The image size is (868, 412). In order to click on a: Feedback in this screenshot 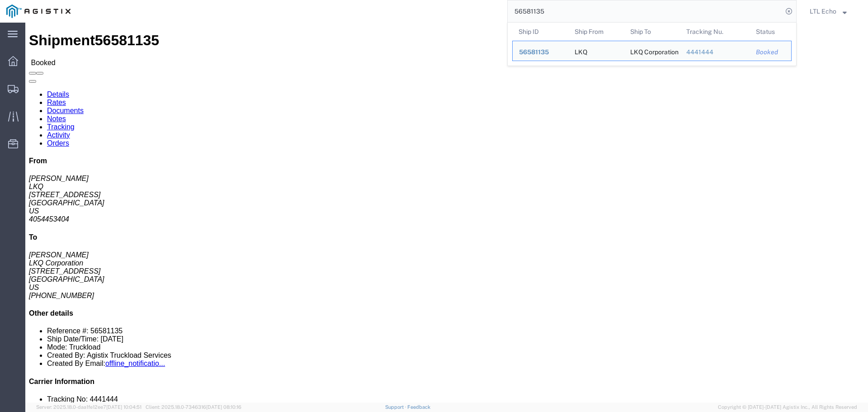, I will do `click(418, 407)`.